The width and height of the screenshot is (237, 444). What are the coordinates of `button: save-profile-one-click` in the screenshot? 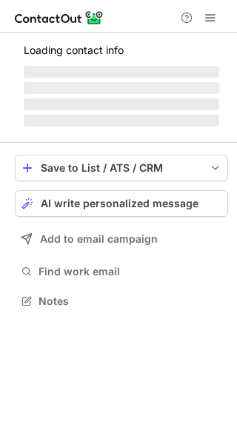 It's located at (121, 168).